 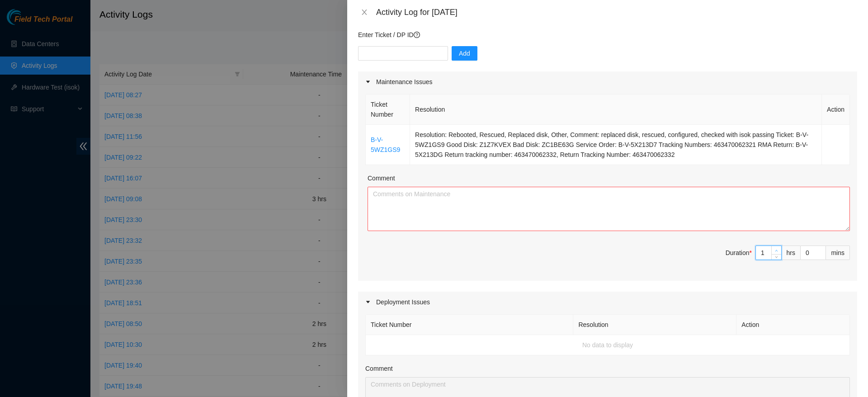 I want to click on div: Deployment Issues, so click(x=607, y=302).